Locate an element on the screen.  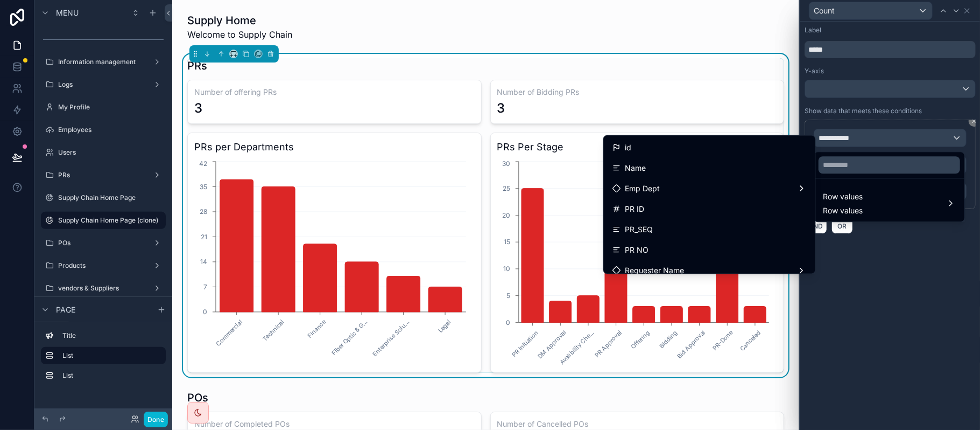
span: Requester Name is located at coordinates (655, 270).